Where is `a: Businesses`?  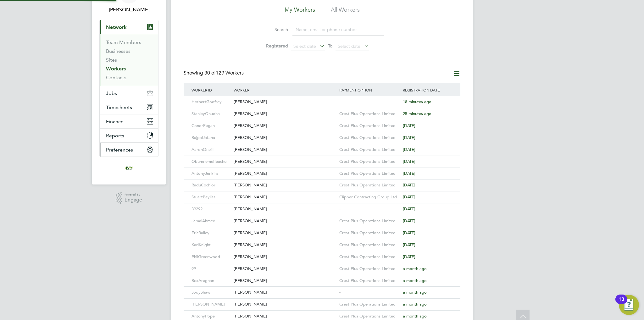
a: Businesses is located at coordinates (118, 51).